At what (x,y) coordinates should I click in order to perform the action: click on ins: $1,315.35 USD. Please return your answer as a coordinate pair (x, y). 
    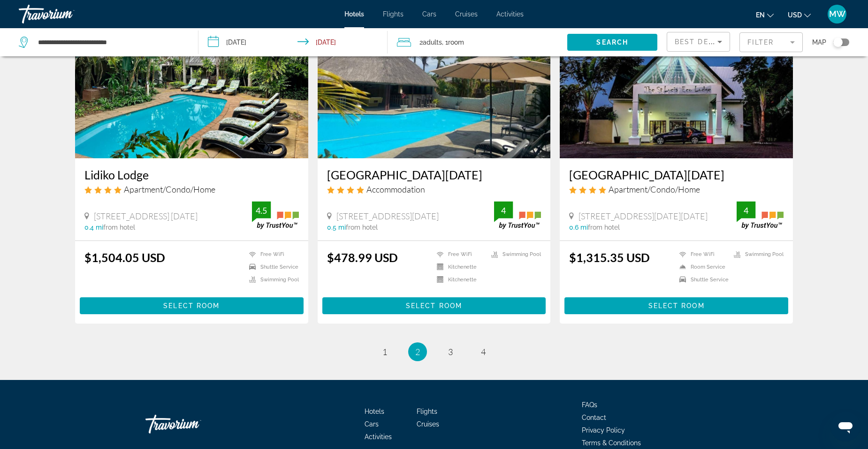
    Looking at the image, I should click on (609, 257).